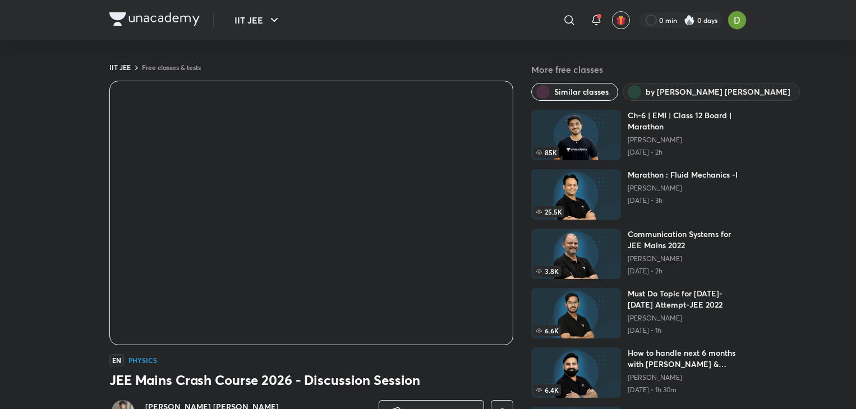 The width and height of the screenshot is (856, 409). What do you see at coordinates (621, 20) in the screenshot?
I see `button: avatar` at bounding box center [621, 20].